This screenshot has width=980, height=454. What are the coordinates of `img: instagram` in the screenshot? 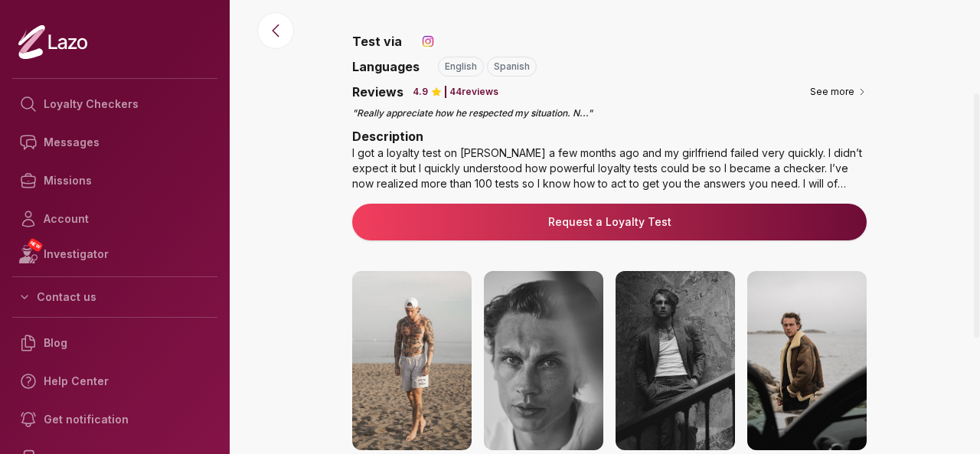 It's located at (428, 41).